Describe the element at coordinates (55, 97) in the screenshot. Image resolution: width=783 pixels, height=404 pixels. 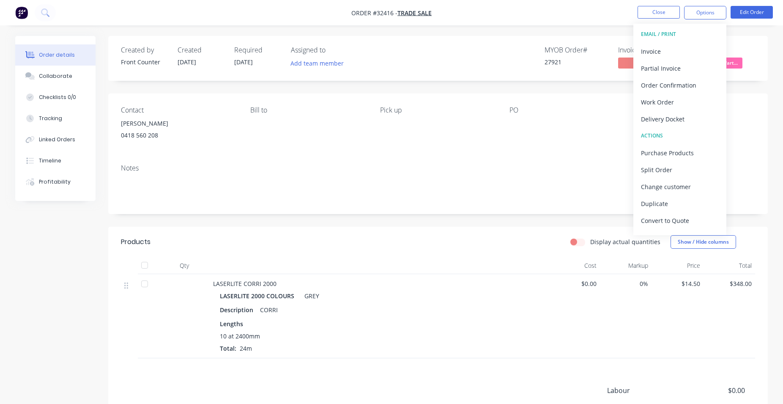
I see `button: Checklists 0/0` at that location.